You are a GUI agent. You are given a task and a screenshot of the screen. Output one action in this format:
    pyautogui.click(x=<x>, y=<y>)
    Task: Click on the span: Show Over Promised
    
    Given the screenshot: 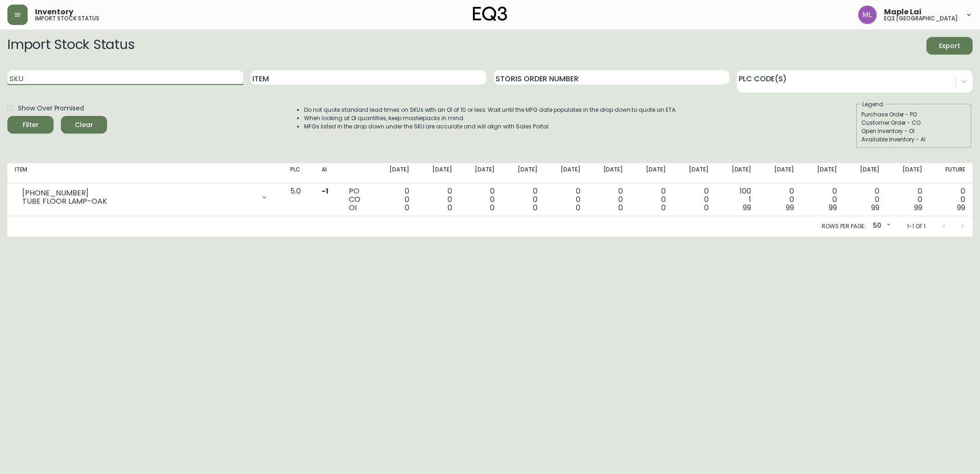 What is the action you would take?
    pyautogui.click(x=51, y=108)
    